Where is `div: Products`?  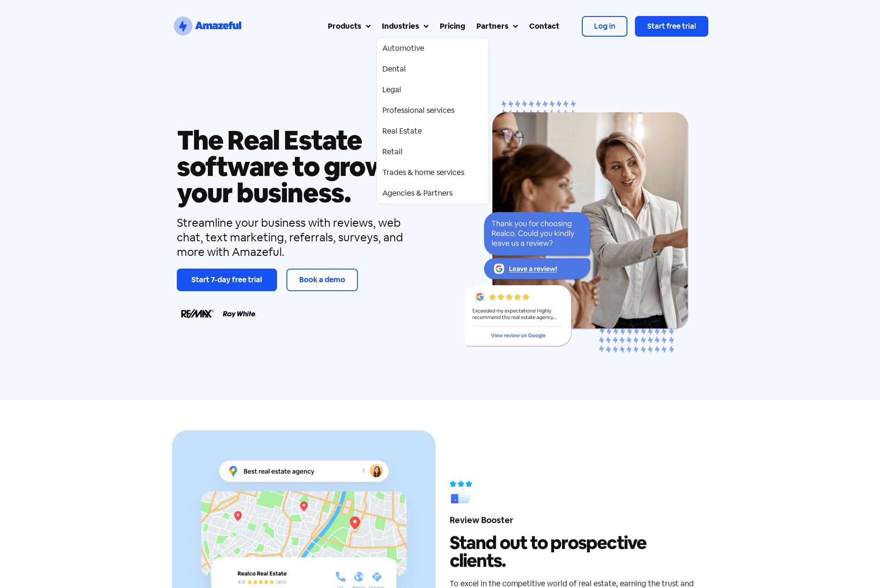 div: Products is located at coordinates (345, 26).